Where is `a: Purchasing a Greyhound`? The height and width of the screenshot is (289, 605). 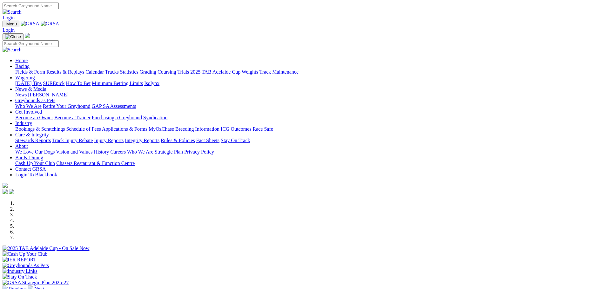
a: Purchasing a Greyhound is located at coordinates (117, 117).